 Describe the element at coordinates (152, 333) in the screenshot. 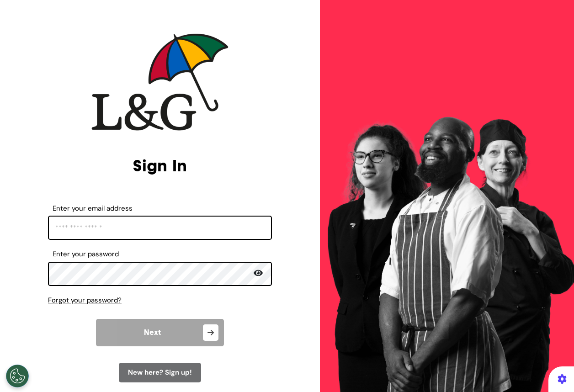

I see `span: Next` at that location.